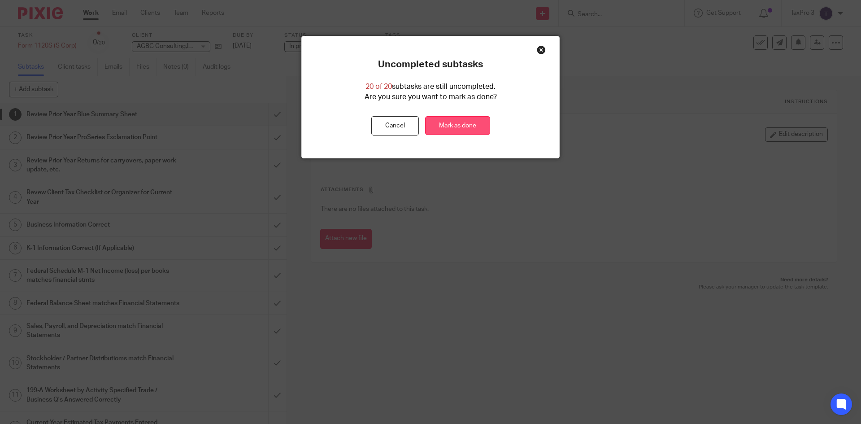 Image resolution: width=861 pixels, height=424 pixels. Describe the element at coordinates (431, 65) in the screenshot. I see `p: Uncompleted subtasks` at that location.